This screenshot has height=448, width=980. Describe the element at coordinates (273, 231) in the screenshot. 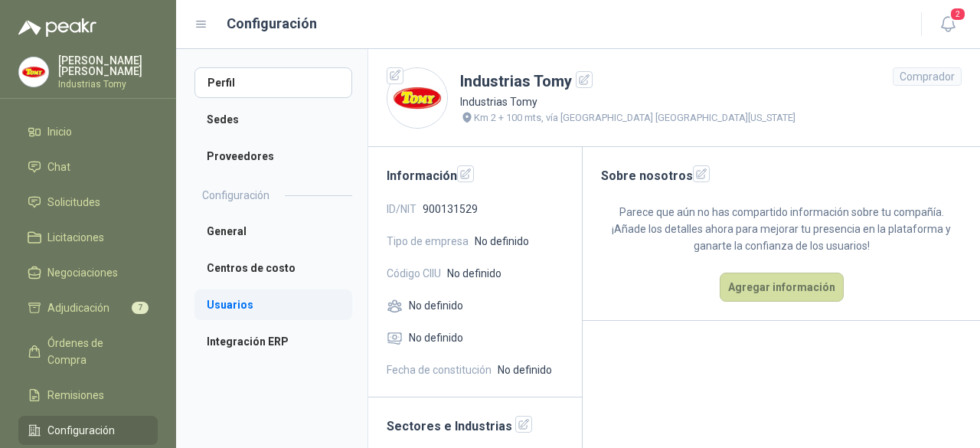

I see `a: General` at that location.